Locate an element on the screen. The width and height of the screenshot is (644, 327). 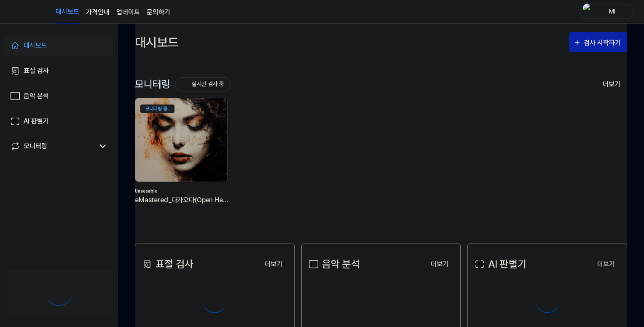
div: Ml is located at coordinates (612, 11).